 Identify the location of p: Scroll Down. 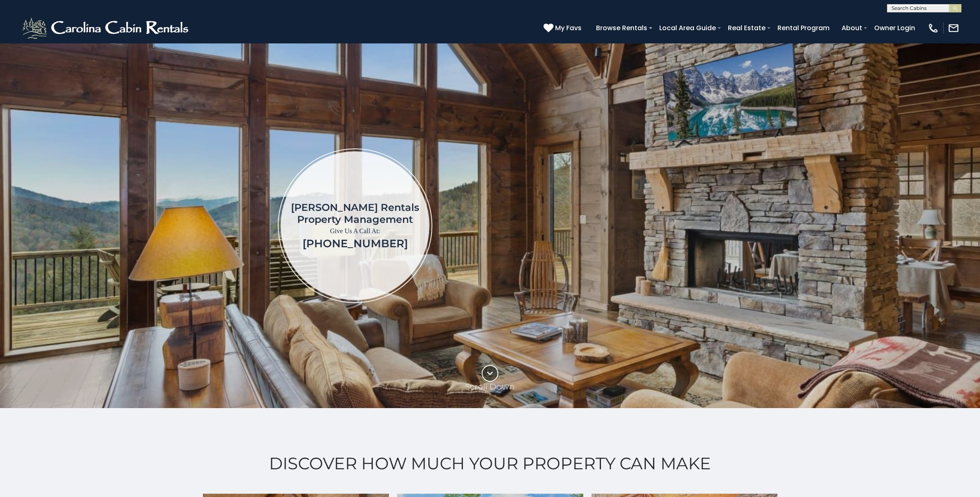
(490, 387).